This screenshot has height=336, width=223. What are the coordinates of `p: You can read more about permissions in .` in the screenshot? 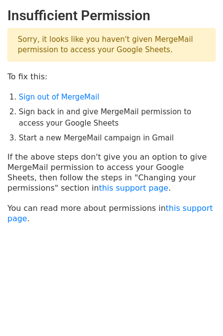 It's located at (111, 214).